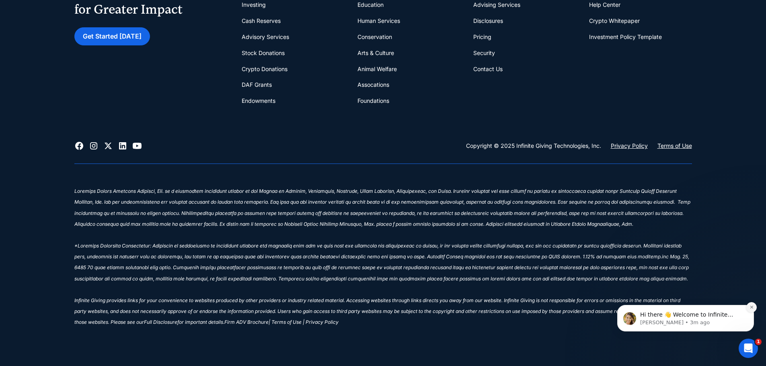  What do you see at coordinates (261, 21) in the screenshot?
I see `a: Cash Reserves` at bounding box center [261, 21].